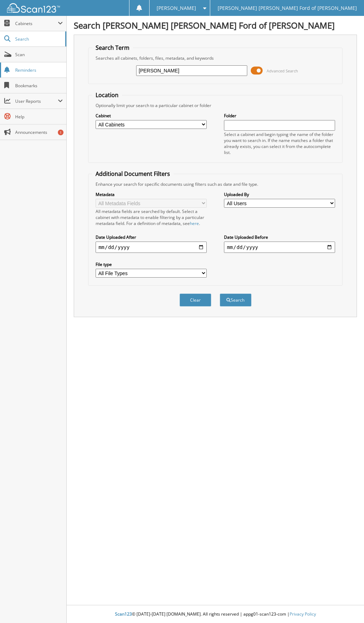 Image resolution: width=364 pixels, height=623 pixels. What do you see at coordinates (112, 48) in the screenshot?
I see `legend: Search Term` at bounding box center [112, 48].